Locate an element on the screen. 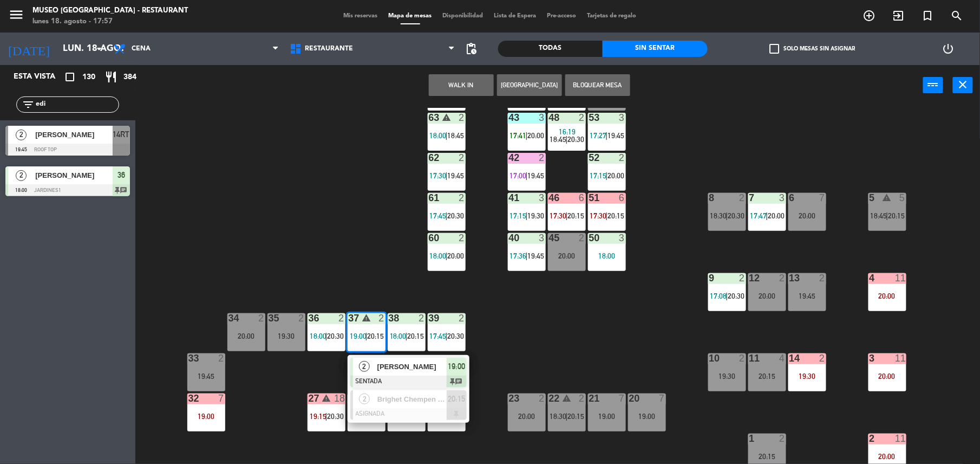 Image resolution: width=980 pixels, height=464 pixels. span: Pre-acceso is located at coordinates (562, 15).